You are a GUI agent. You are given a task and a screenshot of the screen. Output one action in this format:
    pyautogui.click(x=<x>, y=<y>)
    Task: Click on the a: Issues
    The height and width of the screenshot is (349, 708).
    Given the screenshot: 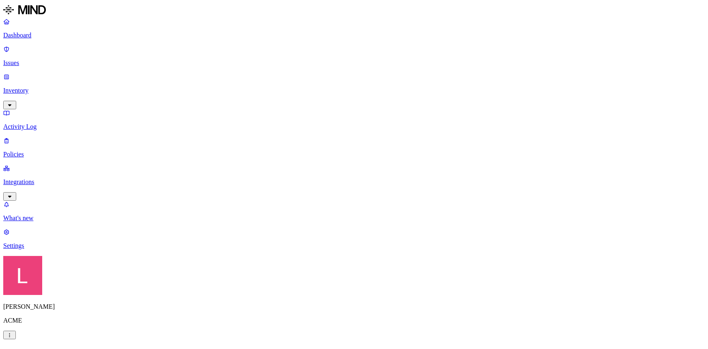 What is the action you would take?
    pyautogui.click(x=354, y=56)
    